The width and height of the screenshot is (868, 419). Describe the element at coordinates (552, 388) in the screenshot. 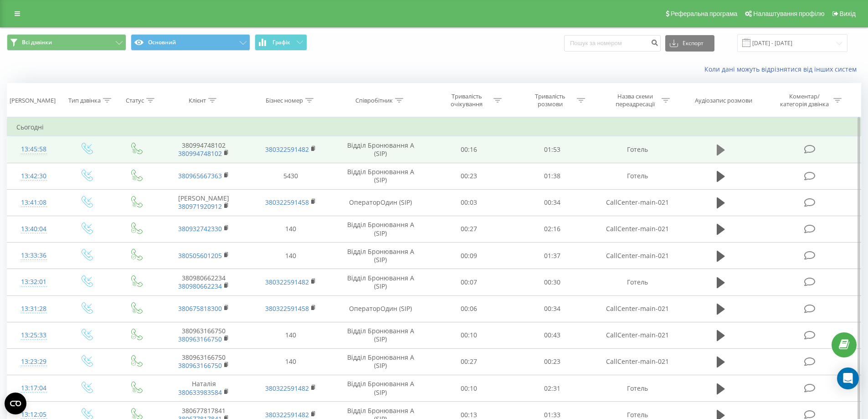

I see `td: 02:31` at that location.